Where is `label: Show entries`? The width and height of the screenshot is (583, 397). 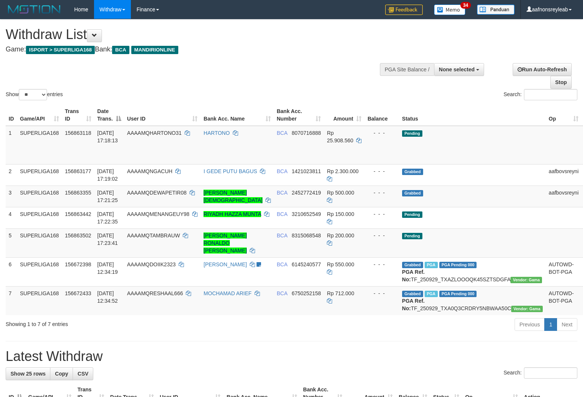
label: Show entries is located at coordinates (34, 95).